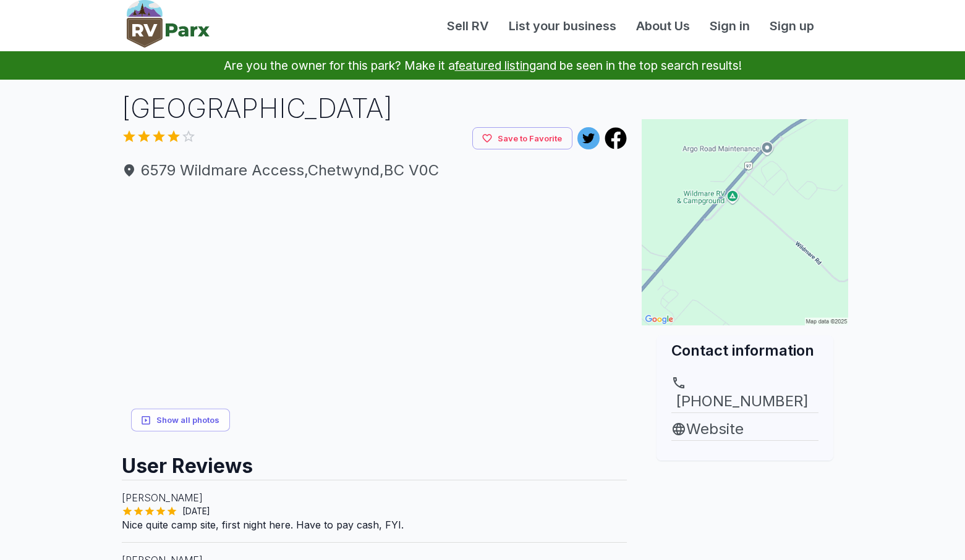 Image resolution: width=965 pixels, height=560 pixels. I want to click on img: Map for Wild Mare RV Park, so click(745, 222).